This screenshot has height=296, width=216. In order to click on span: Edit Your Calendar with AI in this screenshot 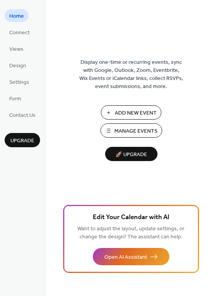, I will do `click(131, 218)`.